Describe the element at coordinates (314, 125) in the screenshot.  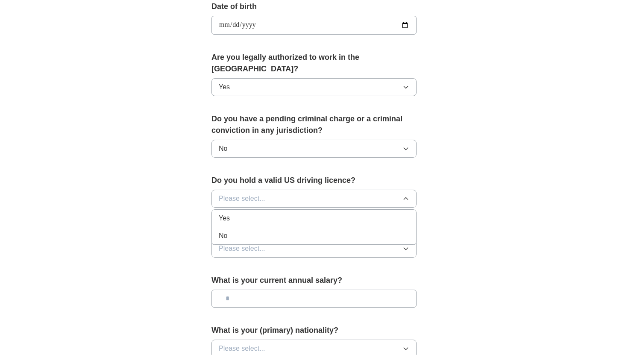
I see `label: Do you have a pending criminal charge or a criminal conviction in any jurisdiction?` at that location.